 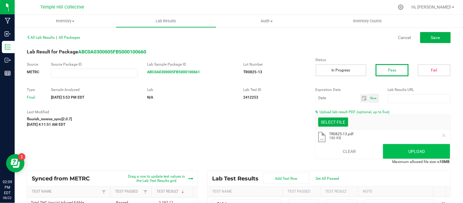 What do you see at coordinates (253, 72) in the screenshot?
I see `strong: TR0825-13` at bounding box center [253, 72].